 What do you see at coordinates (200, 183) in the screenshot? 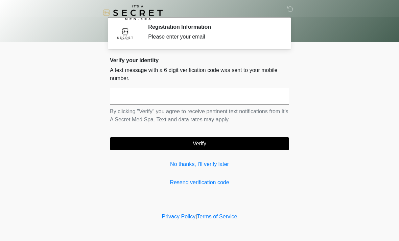
I see `a: Resend verification code` at bounding box center [200, 183].